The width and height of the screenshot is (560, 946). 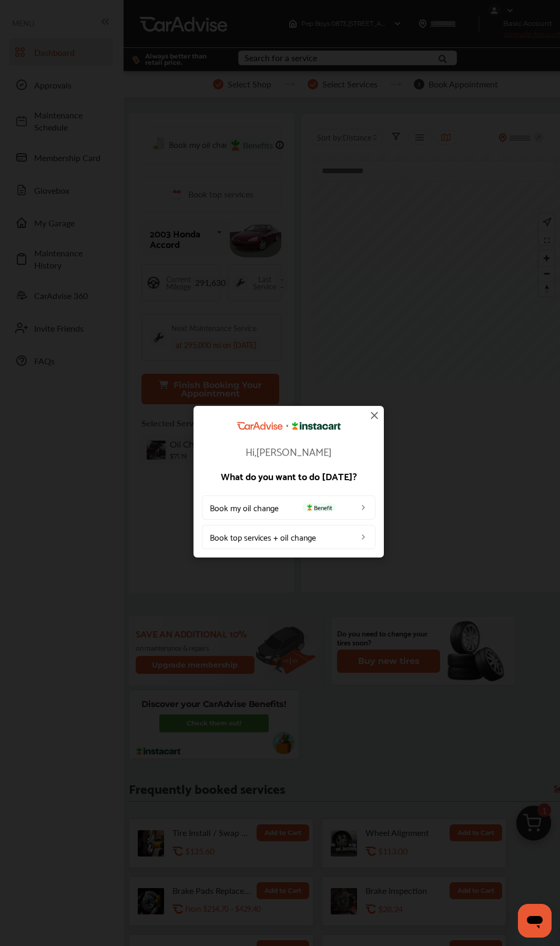 What do you see at coordinates (309, 507) in the screenshot?
I see `img: instacart-icon.73bd83c2.svg` at bounding box center [309, 507].